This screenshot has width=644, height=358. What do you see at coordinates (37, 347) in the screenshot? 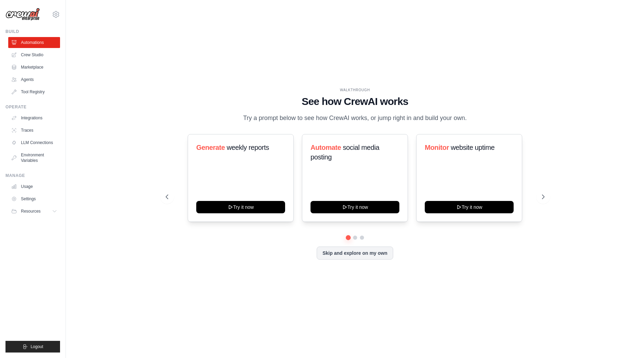
I see `span: Logout` at bounding box center [37, 347].